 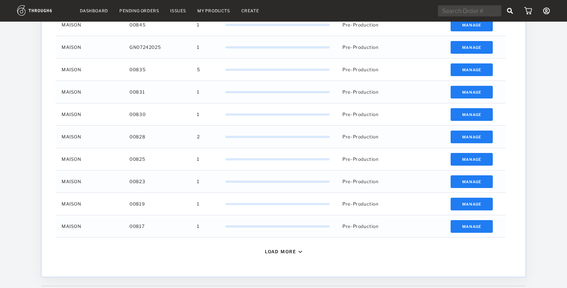 I want to click on input: Search Order #, so click(x=469, y=11).